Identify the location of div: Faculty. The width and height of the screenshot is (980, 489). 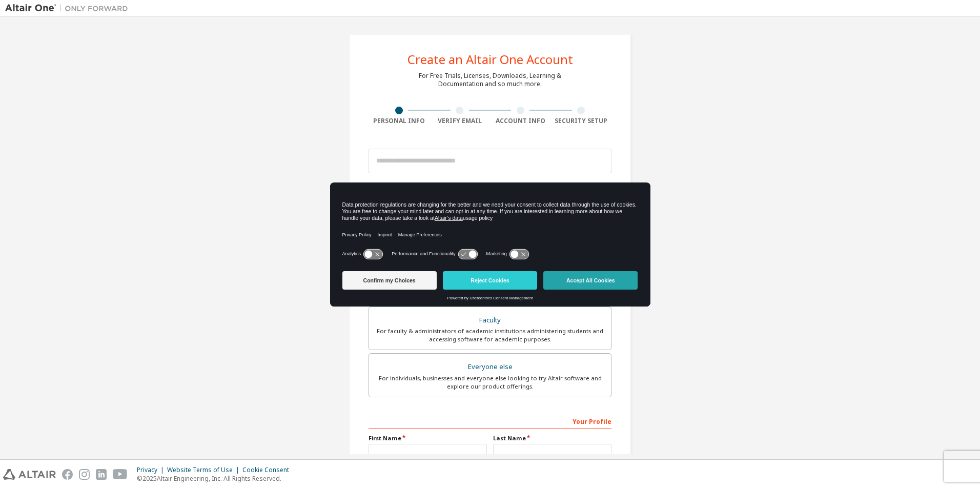
(490, 320).